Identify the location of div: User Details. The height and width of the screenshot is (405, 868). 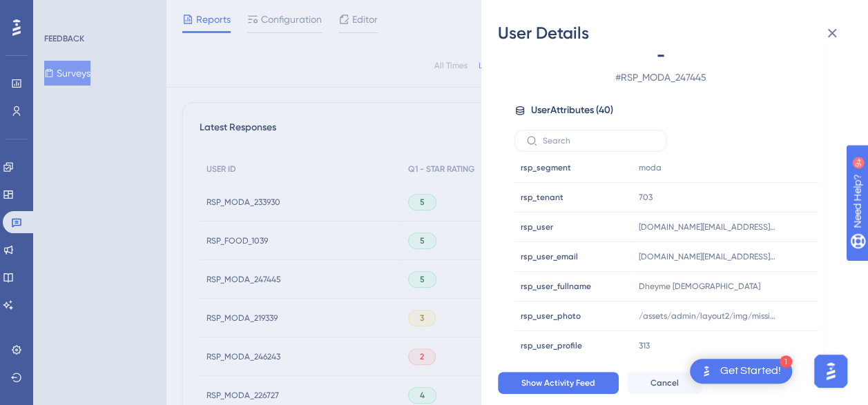
(675, 34).